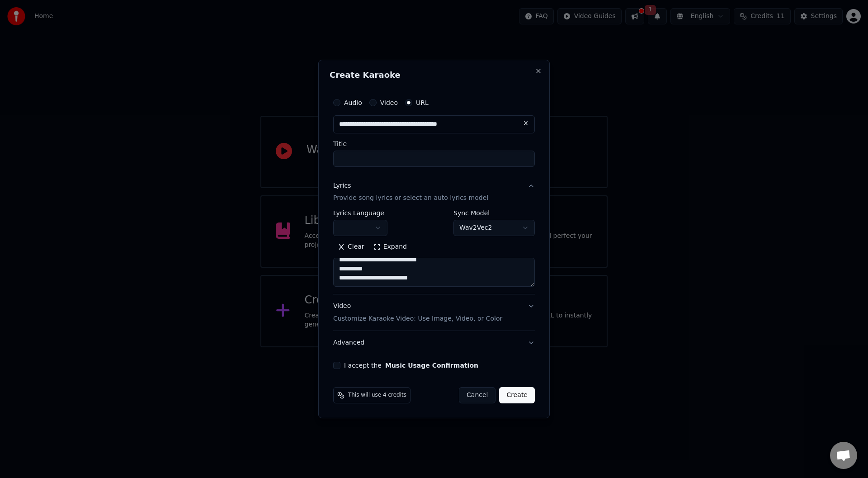 Image resolution: width=868 pixels, height=478 pixels. Describe the element at coordinates (517, 395) in the screenshot. I see `button: Create` at that location.